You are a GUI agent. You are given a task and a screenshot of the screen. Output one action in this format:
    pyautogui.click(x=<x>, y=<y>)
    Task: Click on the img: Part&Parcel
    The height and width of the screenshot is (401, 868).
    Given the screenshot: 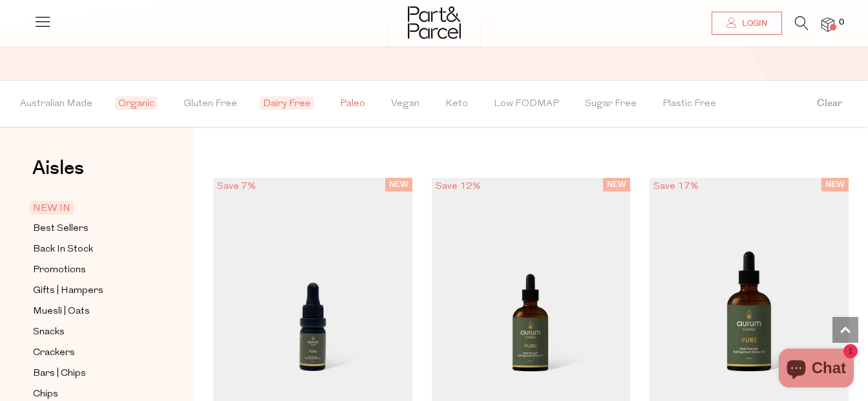 What is the action you would take?
    pyautogui.click(x=434, y=22)
    